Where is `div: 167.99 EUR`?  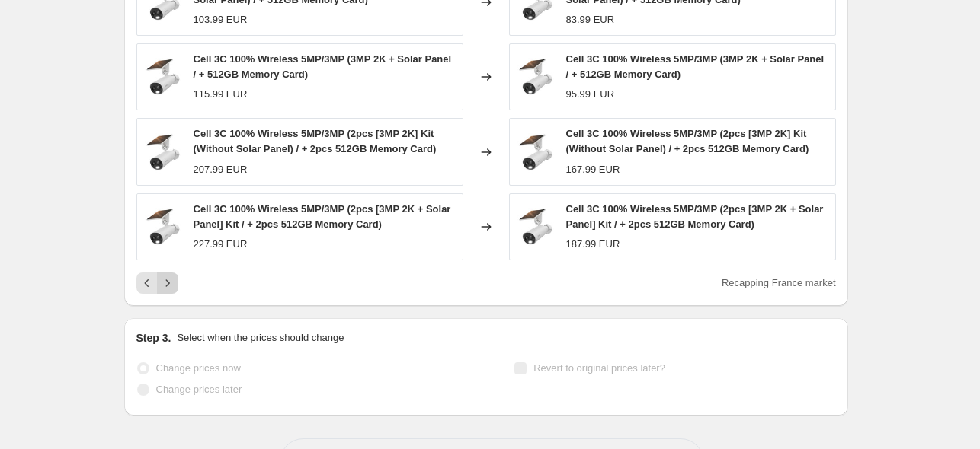 div: 167.99 EUR is located at coordinates (593, 170).